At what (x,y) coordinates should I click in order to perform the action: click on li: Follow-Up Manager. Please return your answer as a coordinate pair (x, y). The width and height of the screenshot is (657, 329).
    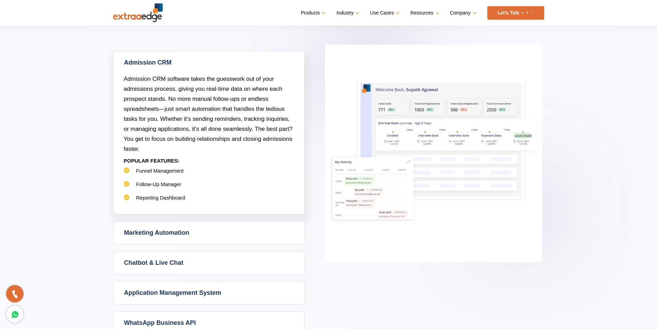
    Looking at the image, I should click on (209, 187).